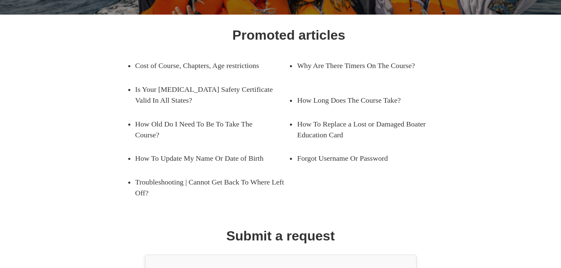  I want to click on a: Cost of Course, Chapters, Age restrictions, so click(206, 66).